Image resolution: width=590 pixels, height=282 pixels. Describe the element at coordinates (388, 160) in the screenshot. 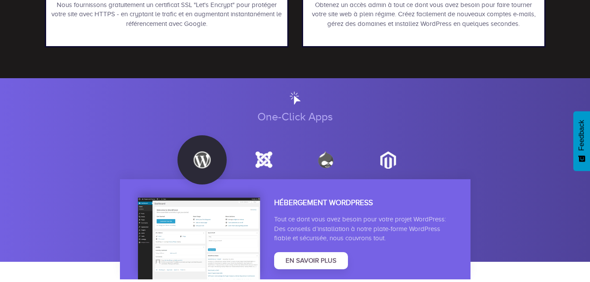

I see `img: magento` at that location.